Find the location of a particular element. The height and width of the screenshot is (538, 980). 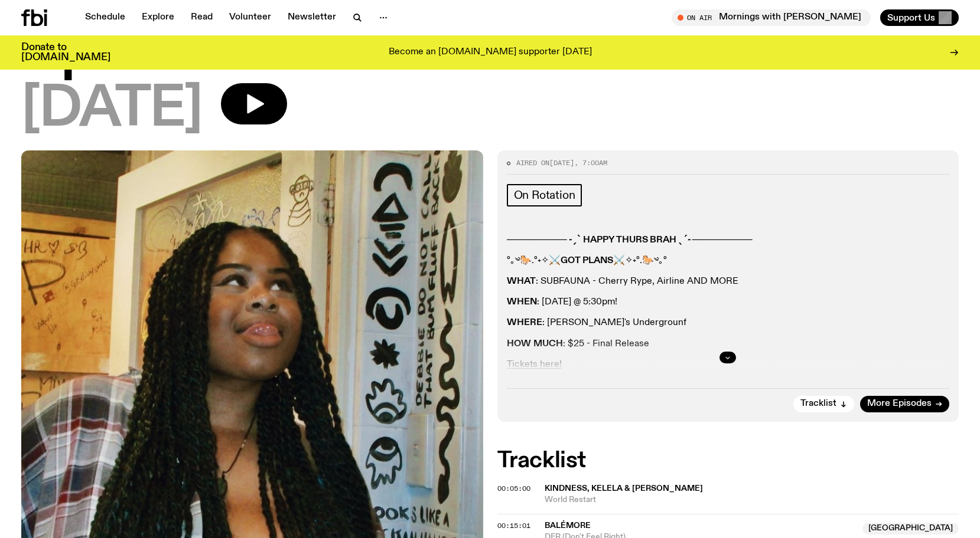

strong: WHEN is located at coordinates (522, 302).